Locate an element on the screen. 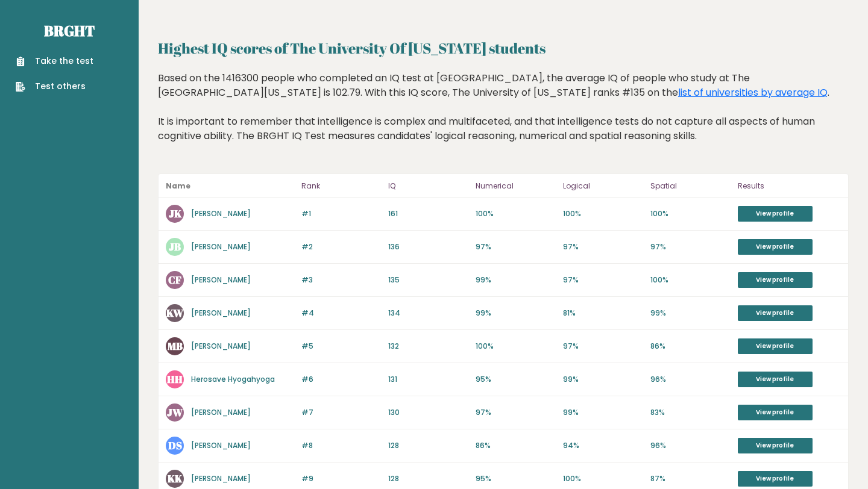  p: 136 is located at coordinates (428, 247).